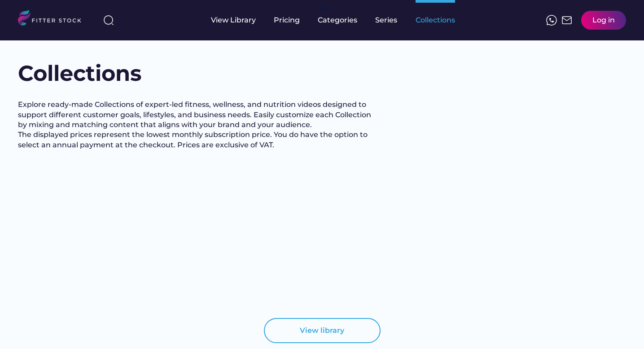  Describe the element at coordinates (109, 20) in the screenshot. I see `img: search-normal%203.svg` at that location.